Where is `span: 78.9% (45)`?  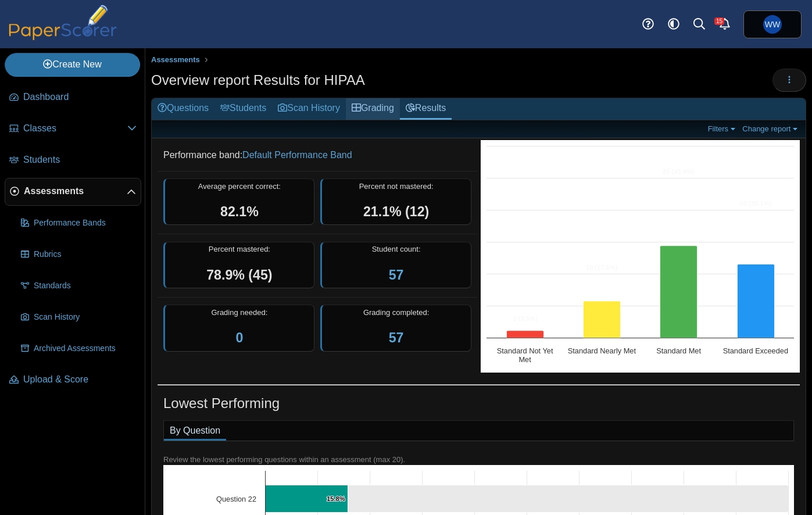
span: 78.9% (45) is located at coordinates (239, 275).